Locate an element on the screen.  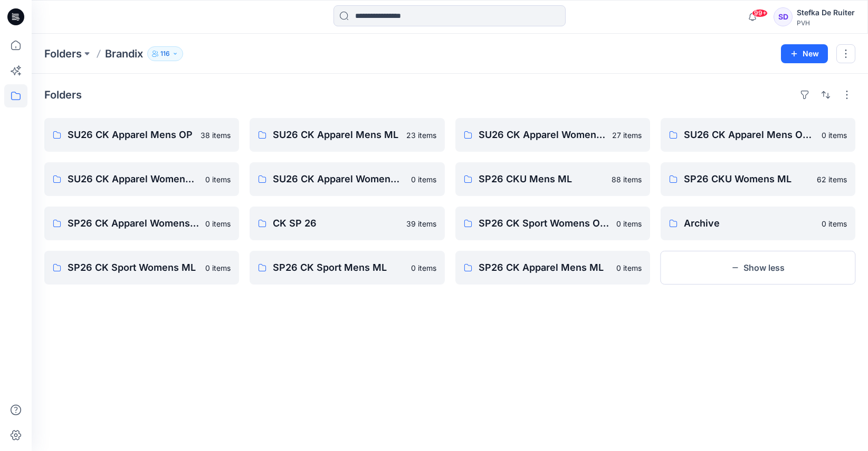
p: 39 items is located at coordinates (421, 224).